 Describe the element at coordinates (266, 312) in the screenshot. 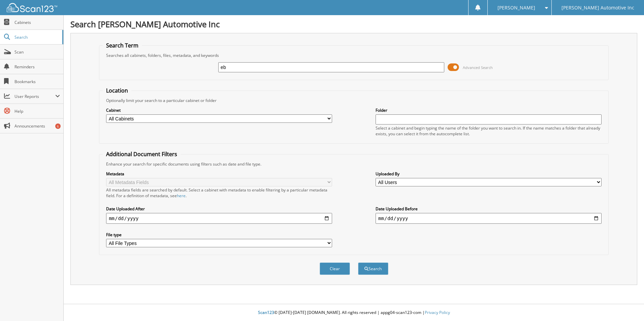

I see `span: Scan123` at that location.